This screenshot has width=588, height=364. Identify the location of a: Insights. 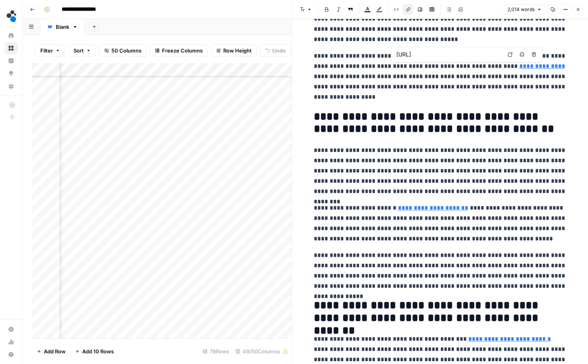
(11, 61).